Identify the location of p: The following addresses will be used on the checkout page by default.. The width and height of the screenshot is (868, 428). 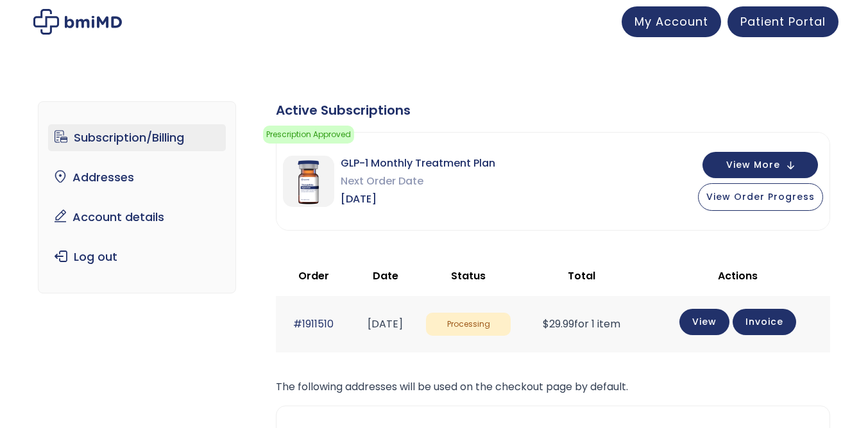
(553, 387).